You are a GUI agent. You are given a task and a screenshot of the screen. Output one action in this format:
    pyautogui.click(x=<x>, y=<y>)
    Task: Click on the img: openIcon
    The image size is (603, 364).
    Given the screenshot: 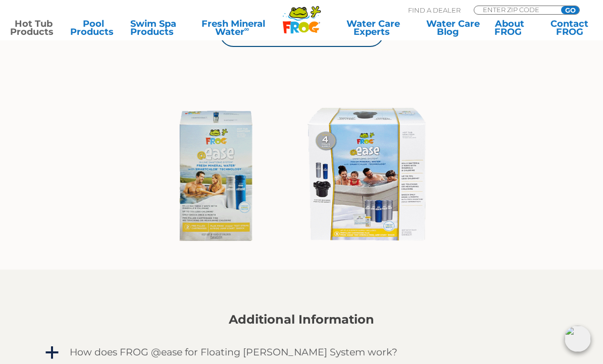 What is the action you would take?
    pyautogui.click(x=578, y=338)
    